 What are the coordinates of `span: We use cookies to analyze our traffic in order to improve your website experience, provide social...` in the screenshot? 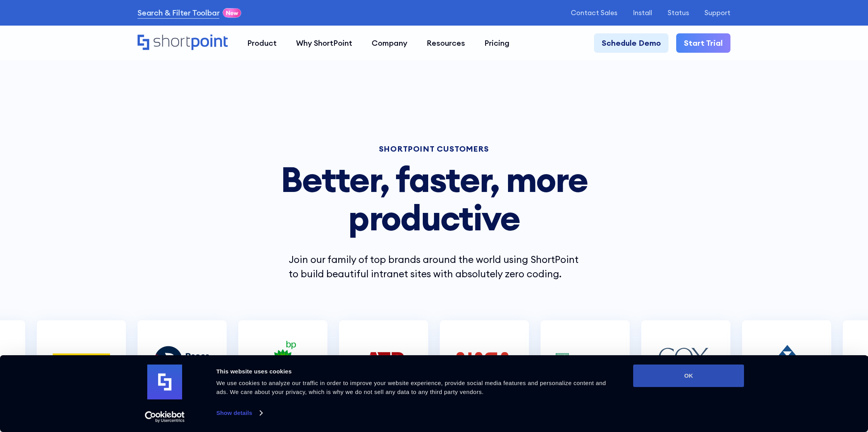 It's located at (411, 387).